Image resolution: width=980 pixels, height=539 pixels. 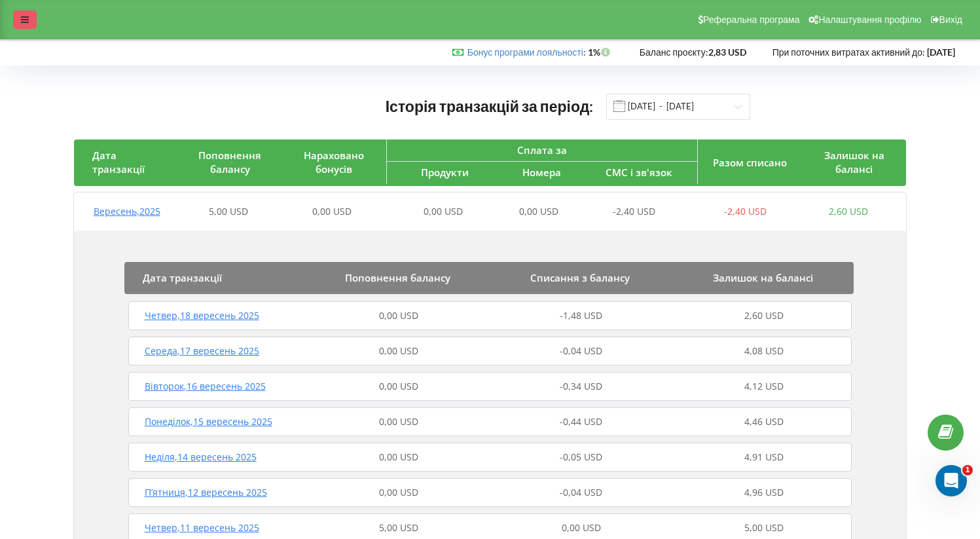 What do you see at coordinates (869, 19) in the screenshot?
I see `span: Налаштування профілю` at bounding box center [869, 19].